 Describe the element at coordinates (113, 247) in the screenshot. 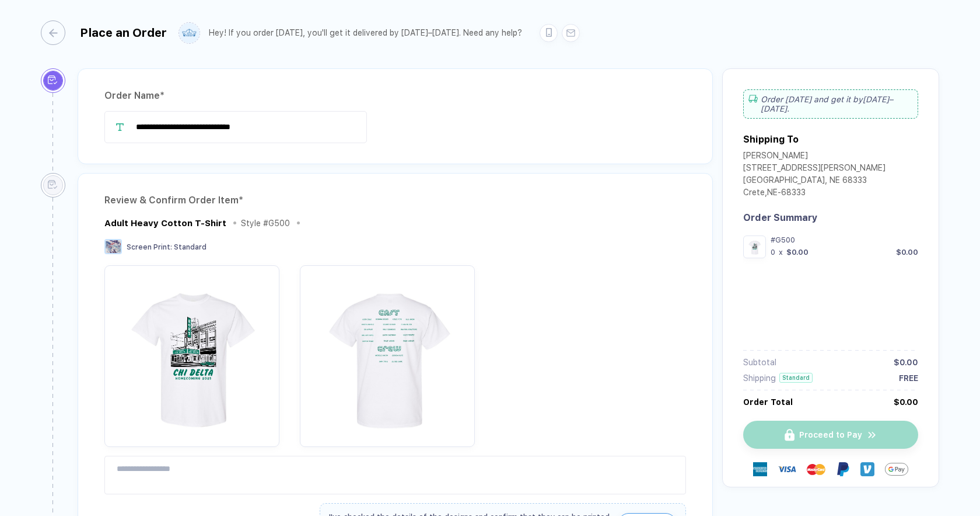

I see `img: Screen Print` at that location.